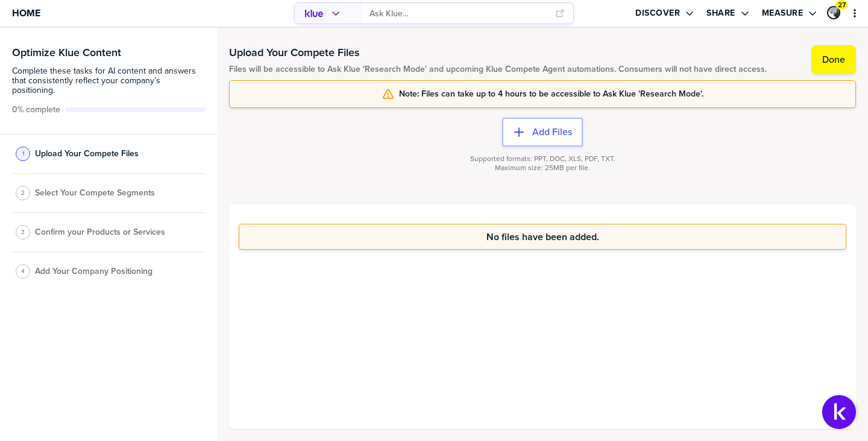 Image resolution: width=868 pixels, height=441 pixels. What do you see at coordinates (543, 159) in the screenshot?
I see `span: Supported formats: PPT, DOC, XLS, PDF, TXT.` at bounding box center [543, 159].